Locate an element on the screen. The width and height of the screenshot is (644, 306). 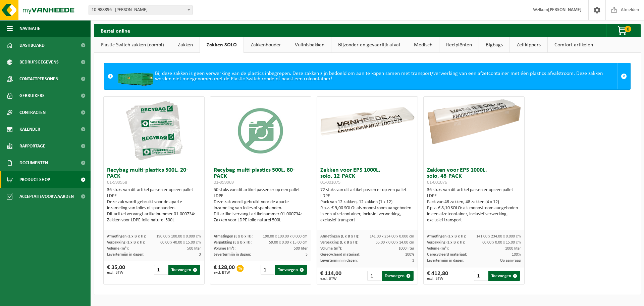
a: Bigbags is located at coordinates (494, 45).